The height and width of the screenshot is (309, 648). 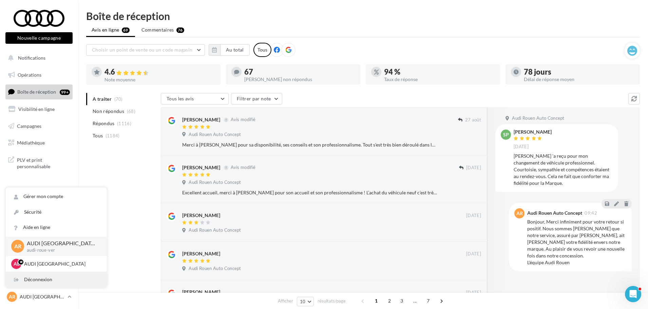 I want to click on span: SP, so click(x=506, y=135).